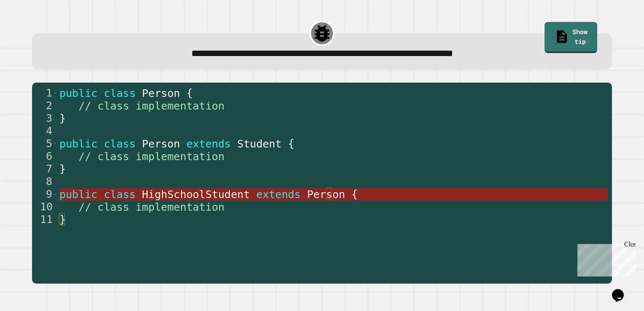  I want to click on div: 8, so click(45, 181).